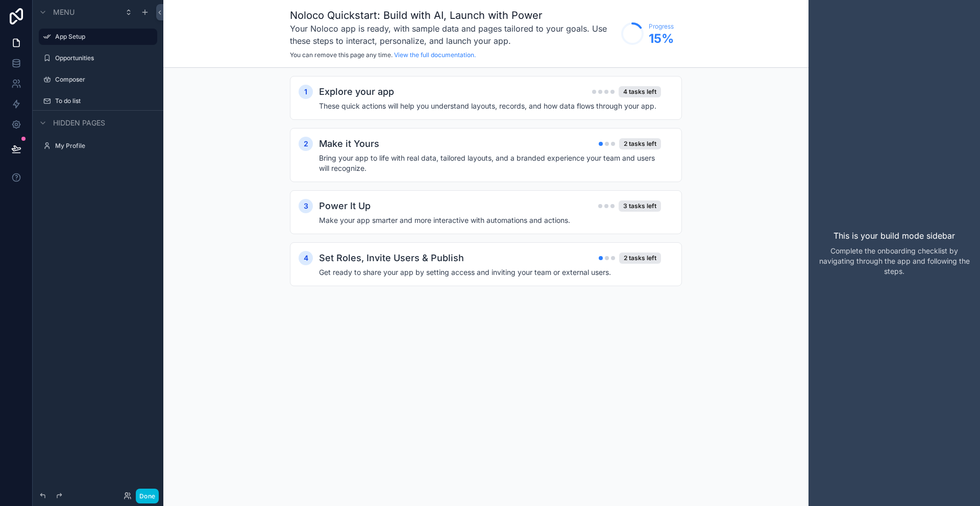 Image resolution: width=980 pixels, height=506 pixels. Describe the element at coordinates (103, 58) in the screenshot. I see `a: Opportunities` at that location.